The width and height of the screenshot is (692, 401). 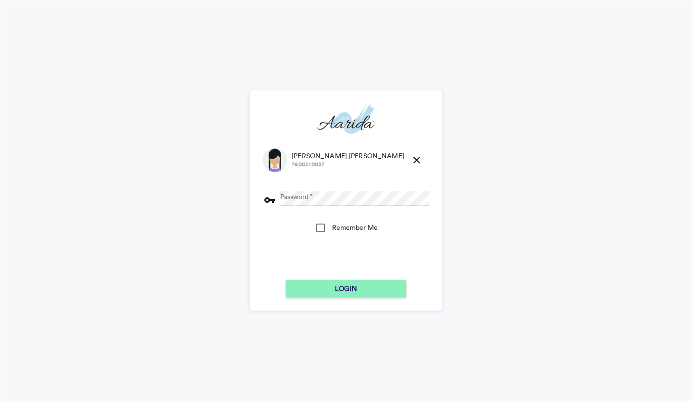 I want to click on button: LOGIN, so click(x=346, y=289).